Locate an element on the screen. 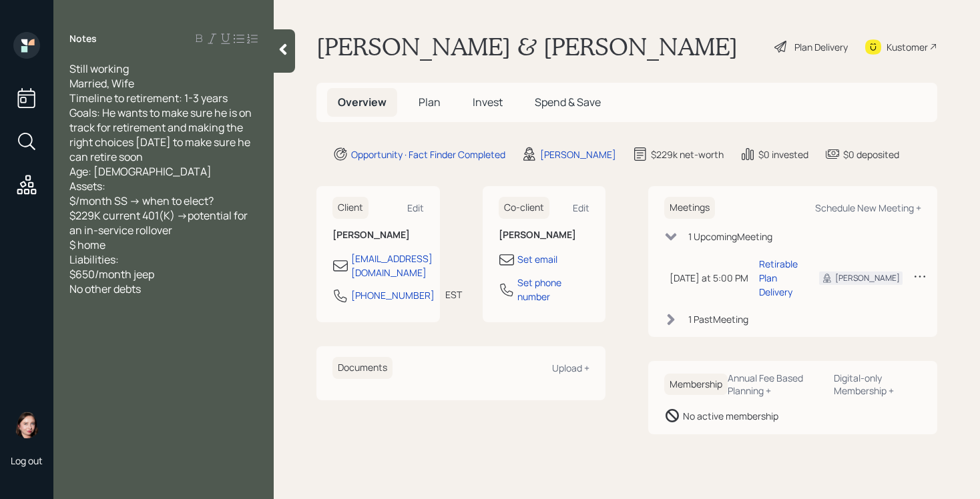  div: 1 Past Meeting is located at coordinates (718, 319).